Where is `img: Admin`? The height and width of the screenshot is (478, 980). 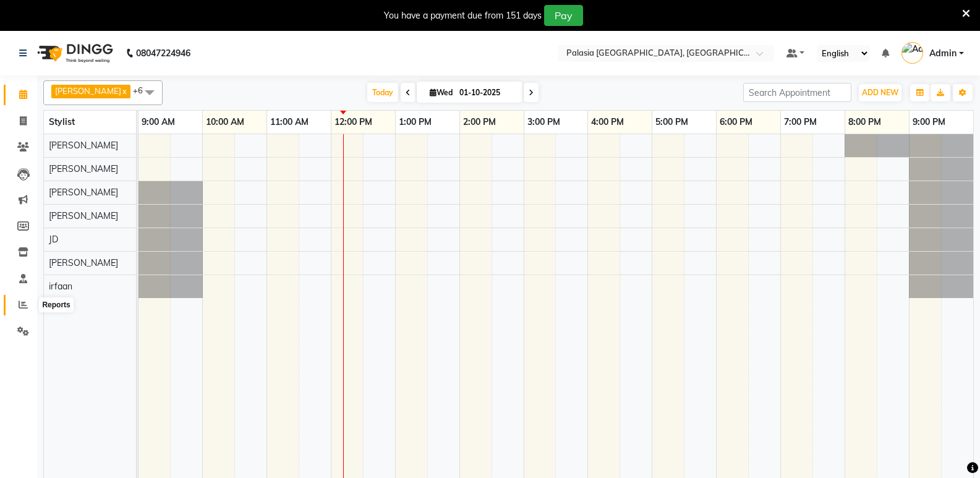 img: Admin is located at coordinates (912, 52).